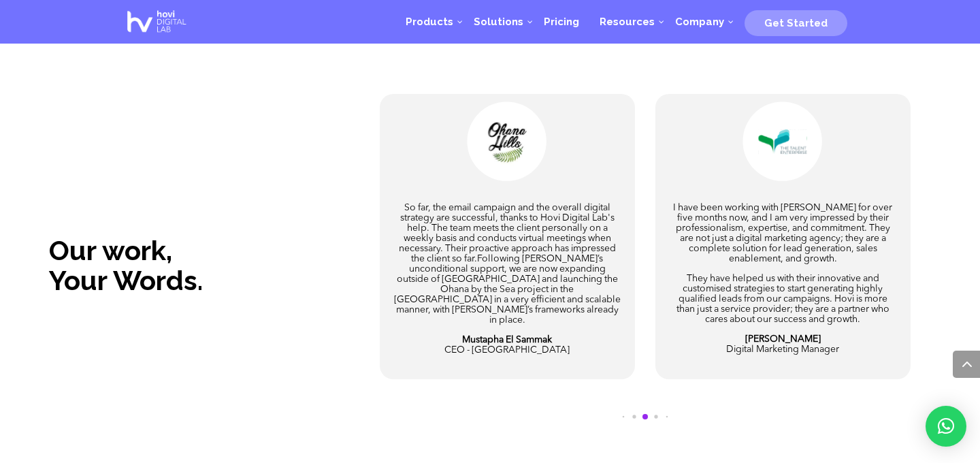 This screenshot has width=980, height=463. Describe the element at coordinates (700, 22) in the screenshot. I see `span: Company` at that location.